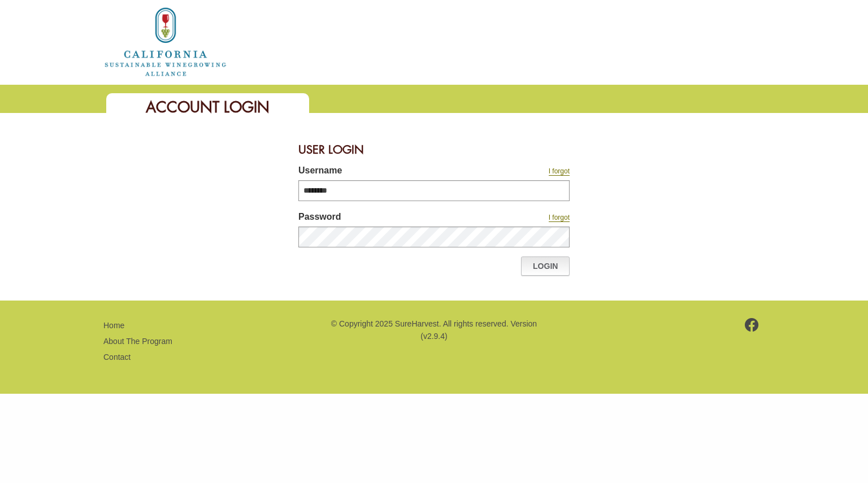  I want to click on p: © Copyright 2025 SureHarvest. All rights reserved. Version (v2.9.4), so click(434, 330).